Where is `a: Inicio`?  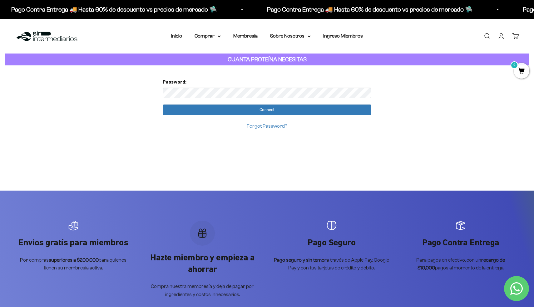
a: Inicio is located at coordinates (177, 36).